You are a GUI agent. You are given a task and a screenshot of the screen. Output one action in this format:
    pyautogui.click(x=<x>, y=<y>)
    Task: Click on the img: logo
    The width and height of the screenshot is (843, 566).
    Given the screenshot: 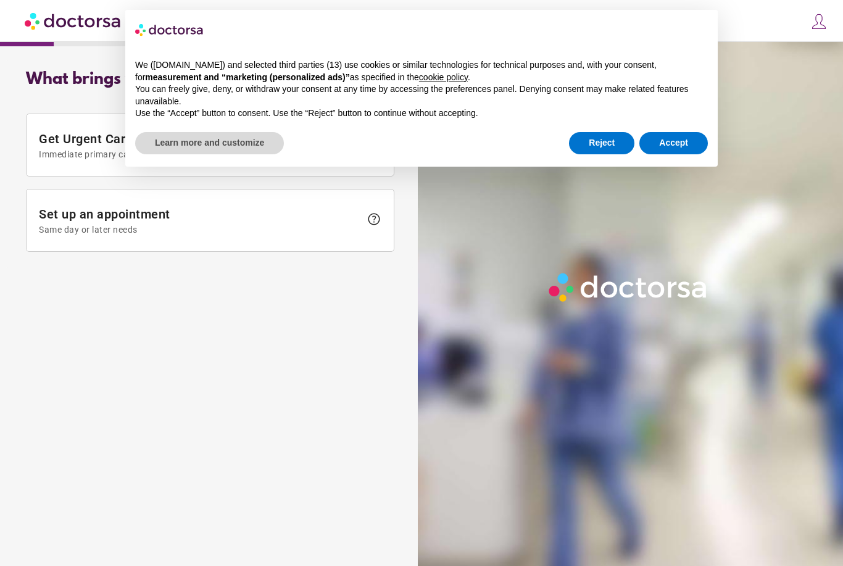 What is the action you would take?
    pyautogui.click(x=170, y=30)
    